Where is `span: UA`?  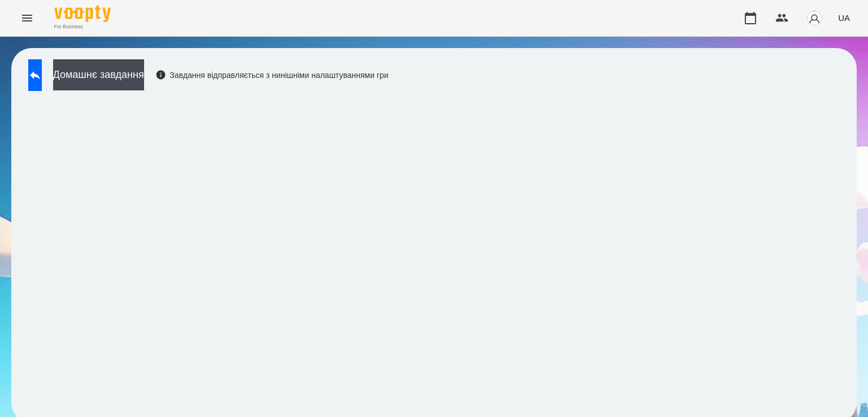 span: UA is located at coordinates (844, 18).